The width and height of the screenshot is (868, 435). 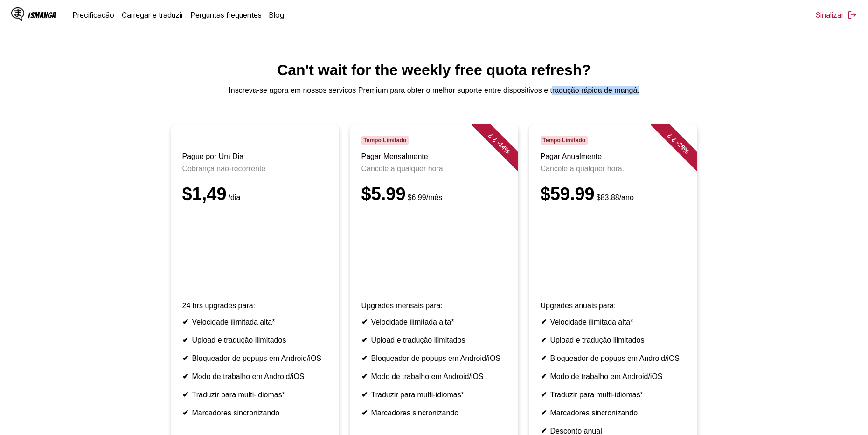 I want to click on h3: Pague por Um Dia, so click(x=255, y=157).